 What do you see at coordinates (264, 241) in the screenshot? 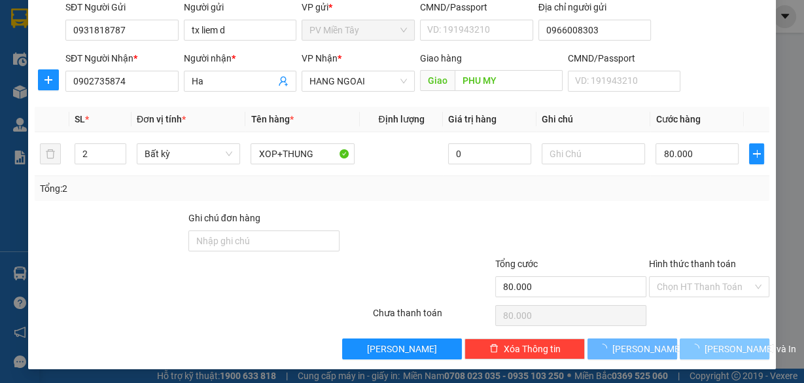
I see `input: Ghi chú đơn hàng` at bounding box center [264, 241].